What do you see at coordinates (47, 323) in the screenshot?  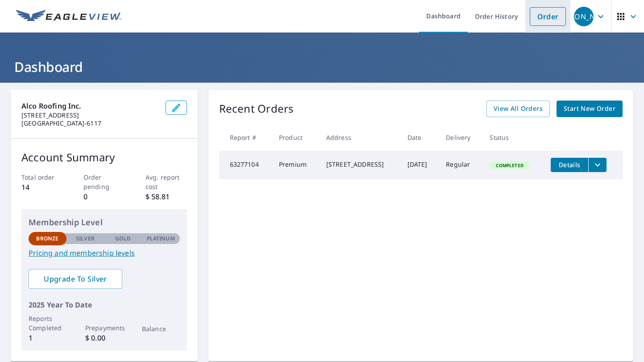 I see `p: Reports Completed` at bounding box center [47, 323].